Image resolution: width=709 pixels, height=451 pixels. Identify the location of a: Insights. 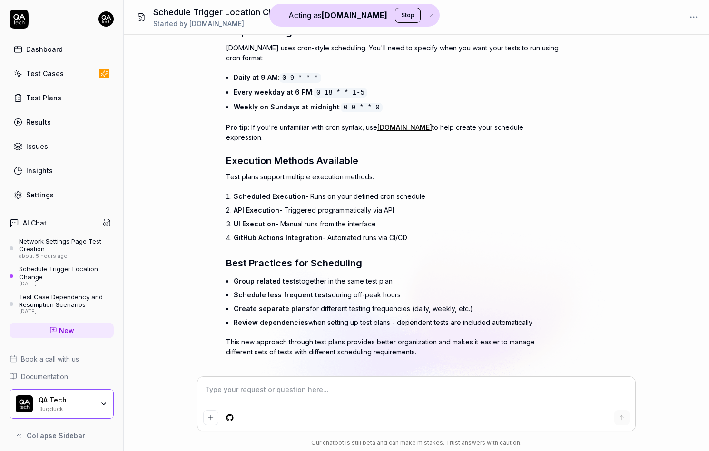
(61, 170).